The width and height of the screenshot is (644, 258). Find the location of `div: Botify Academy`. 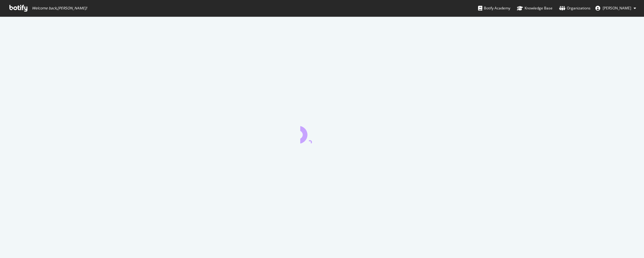

div: Botify Academy is located at coordinates (494, 8).